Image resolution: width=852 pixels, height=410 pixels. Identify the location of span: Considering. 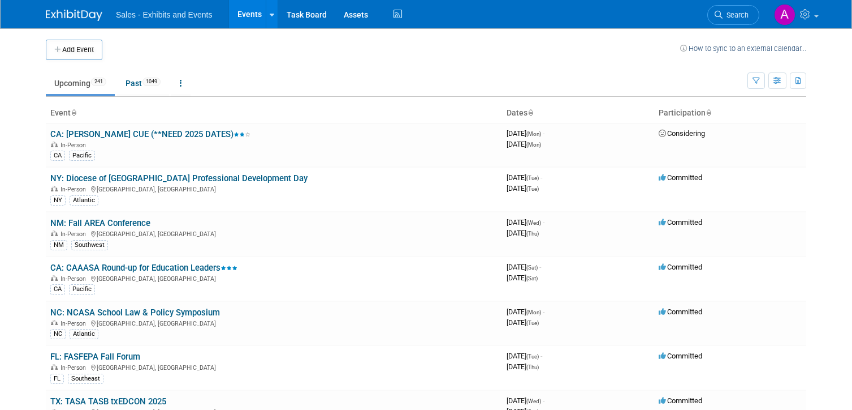
(682, 133).